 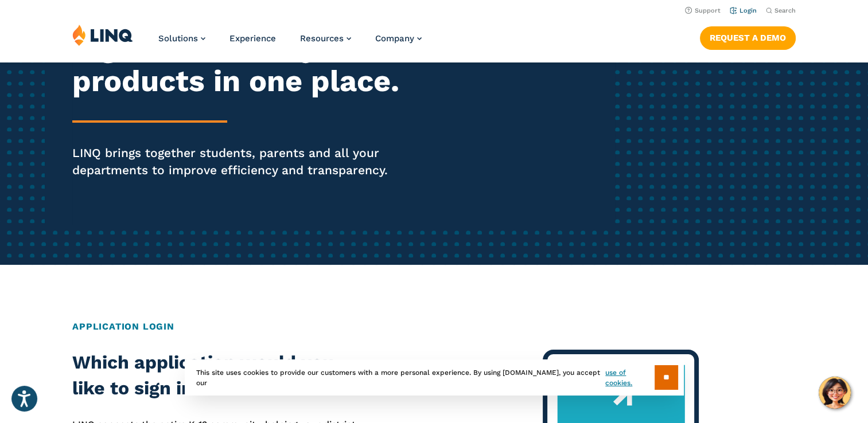 I want to click on a: Login, so click(x=743, y=10).